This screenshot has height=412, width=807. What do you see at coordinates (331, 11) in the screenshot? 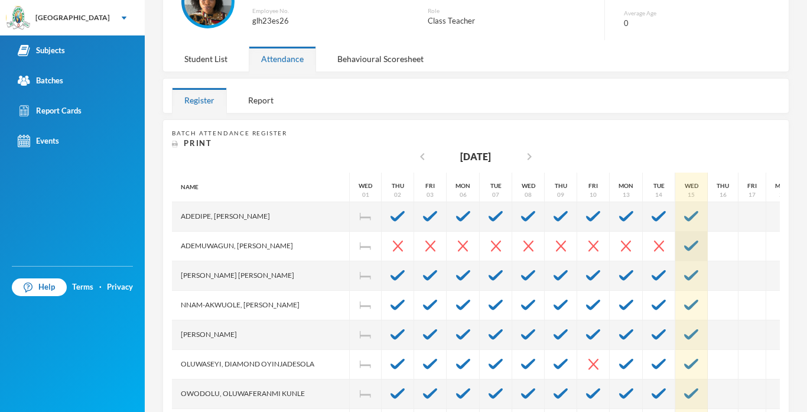
I see `div: Employee No.` at bounding box center [331, 11].